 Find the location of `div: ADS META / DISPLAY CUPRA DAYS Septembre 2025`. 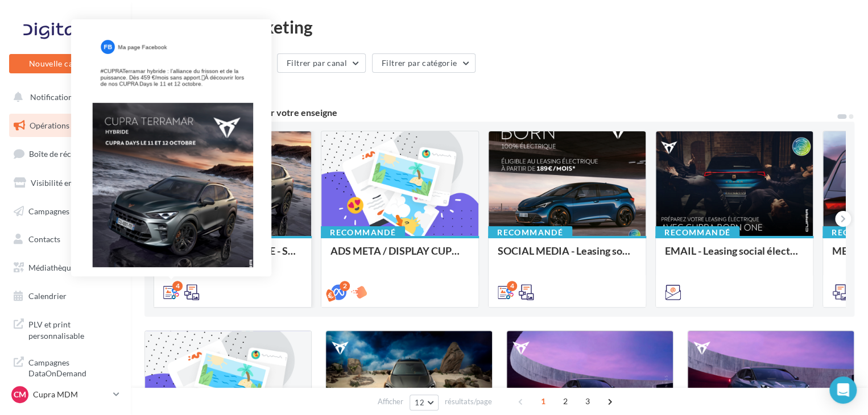

div: ADS META / DISPLAY CUPRA DAYS Septembre 2025 is located at coordinates (400, 257).